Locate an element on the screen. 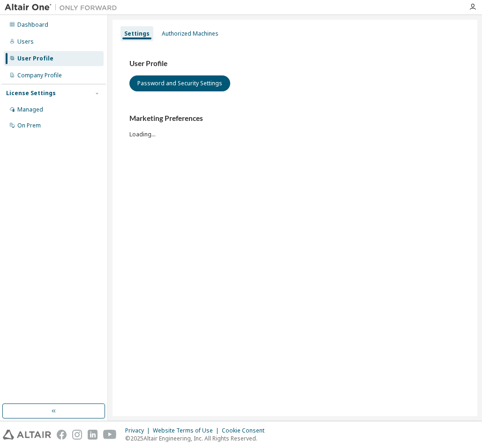 The height and width of the screenshot is (448, 482). div: Managed is located at coordinates (30, 110).